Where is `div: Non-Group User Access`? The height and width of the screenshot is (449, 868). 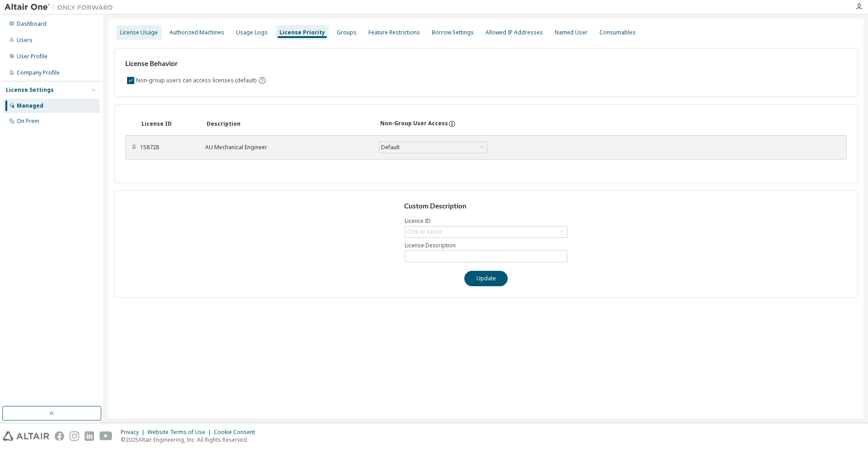
div: Non-Group User Access is located at coordinates (414, 124).